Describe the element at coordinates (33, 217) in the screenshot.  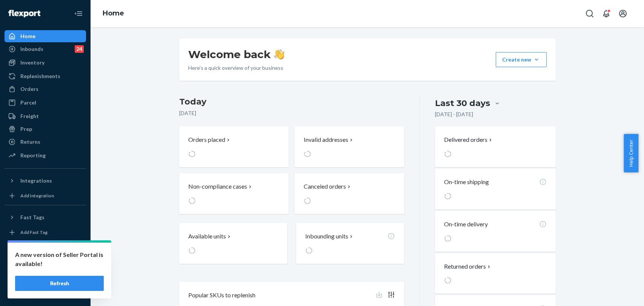
I see `div: Fast Tags` at that location.